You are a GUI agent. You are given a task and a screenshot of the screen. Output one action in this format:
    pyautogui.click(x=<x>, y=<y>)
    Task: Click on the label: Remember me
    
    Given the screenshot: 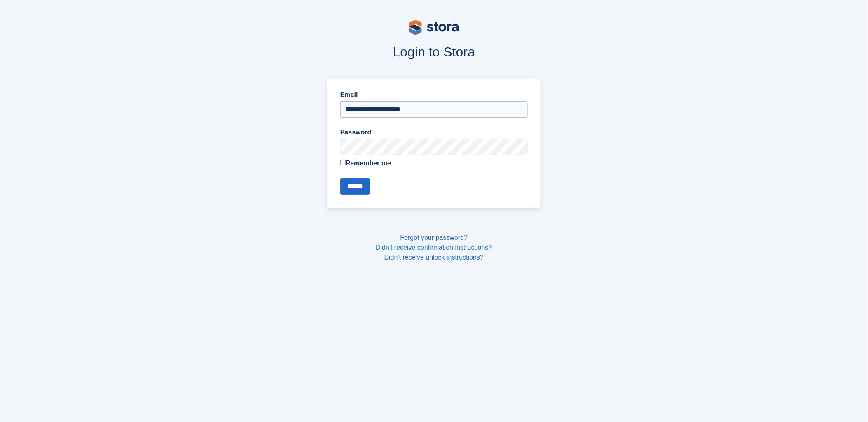 What is the action you would take?
    pyautogui.click(x=434, y=163)
    